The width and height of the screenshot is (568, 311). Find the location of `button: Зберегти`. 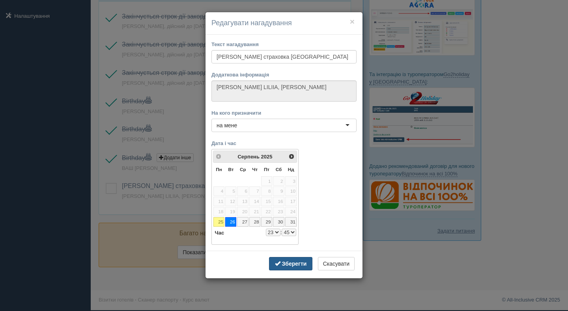

button: Зберегти is located at coordinates (291, 264).